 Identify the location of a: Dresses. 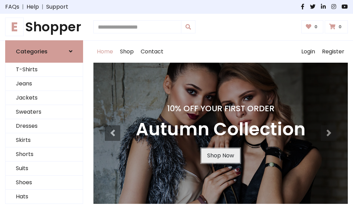
(44, 126).